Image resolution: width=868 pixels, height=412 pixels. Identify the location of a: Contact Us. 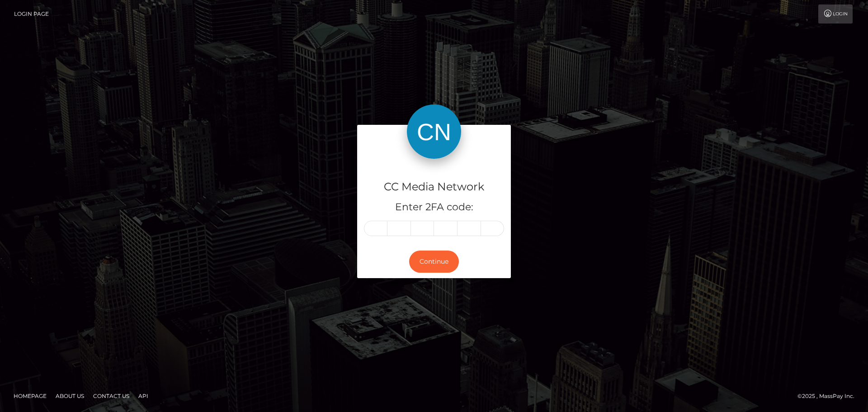
(112, 396).